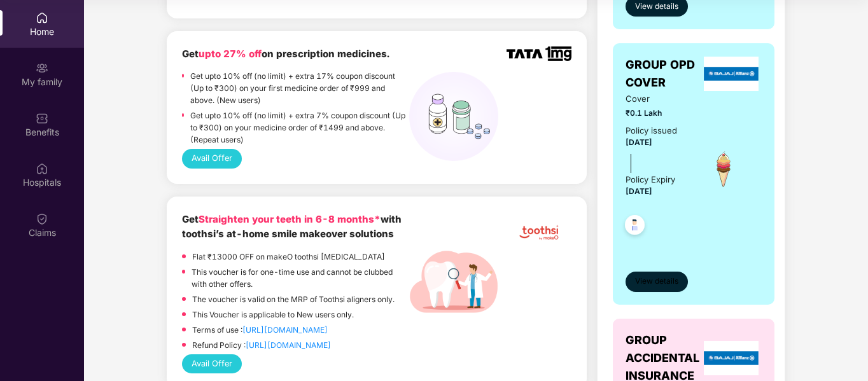 Image resolution: width=868 pixels, height=381 pixels. What do you see at coordinates (657, 282) in the screenshot?
I see `button: View details` at bounding box center [657, 282].